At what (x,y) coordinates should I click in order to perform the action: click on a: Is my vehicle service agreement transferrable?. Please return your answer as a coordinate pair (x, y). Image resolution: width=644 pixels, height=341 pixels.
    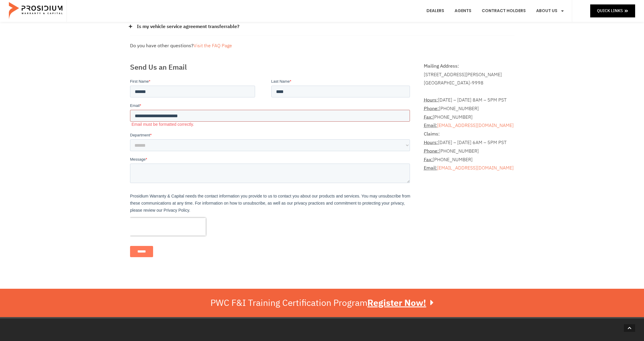
    Looking at the image, I should click on (188, 27).